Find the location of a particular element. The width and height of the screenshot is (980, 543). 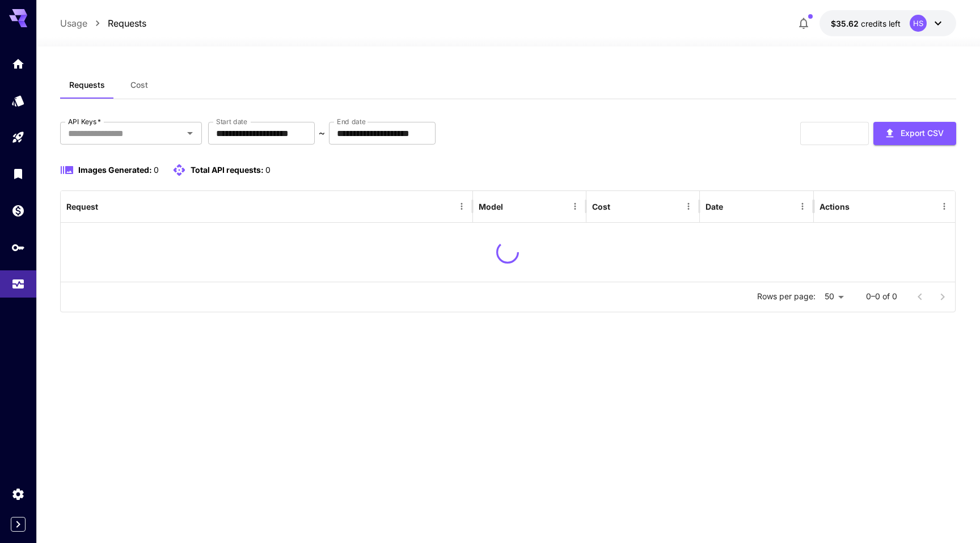

div: Settings is located at coordinates (18, 494).